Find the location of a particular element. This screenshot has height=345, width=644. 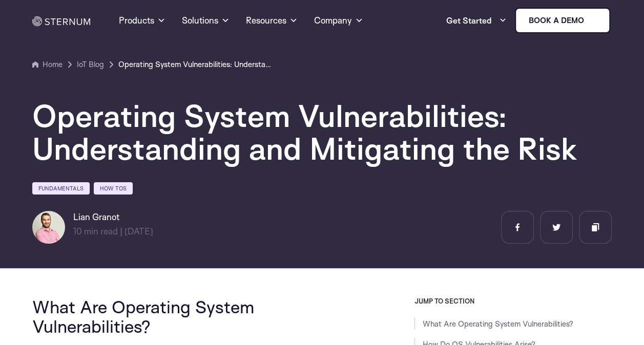

a: How Tos is located at coordinates (113, 188).